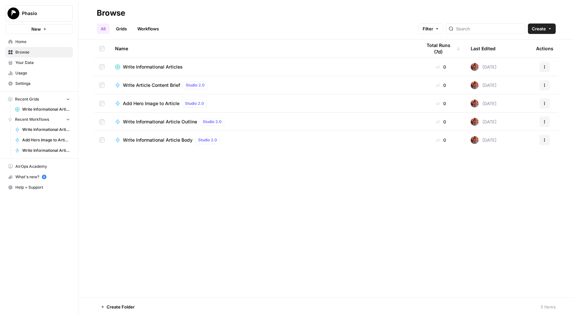 This screenshot has width=574, height=316. I want to click on a: Add Hero Image to Article, so click(42, 140).